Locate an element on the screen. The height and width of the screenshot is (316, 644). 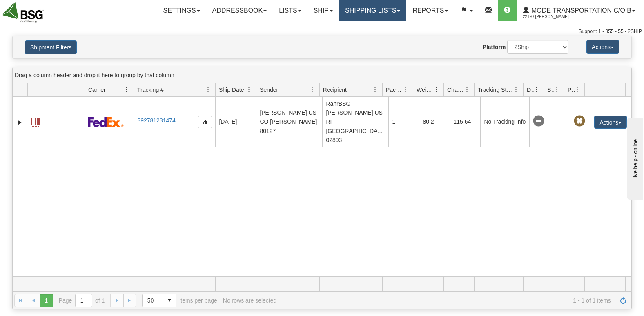
span: Sender is located at coordinates (269, 90).